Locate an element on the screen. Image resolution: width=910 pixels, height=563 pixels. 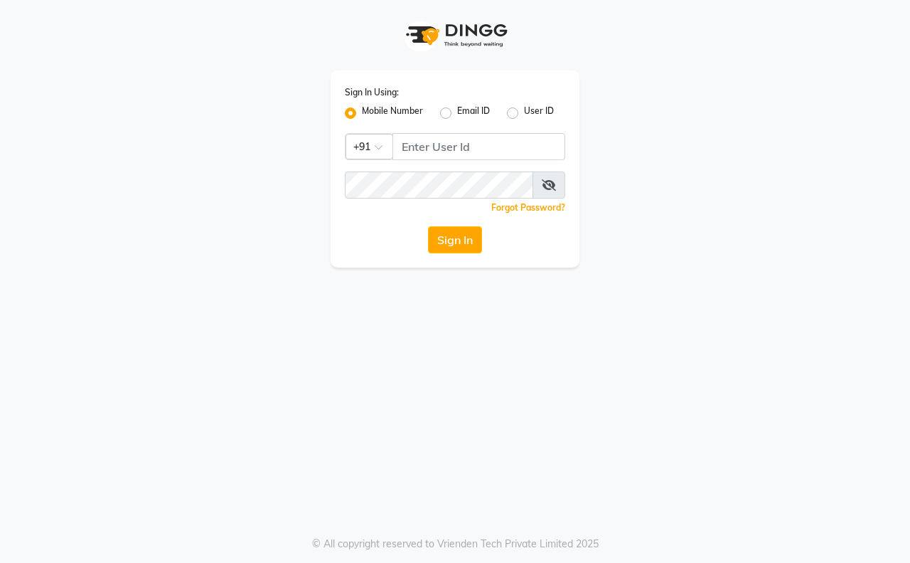
button: Sign In is located at coordinates (455, 240).